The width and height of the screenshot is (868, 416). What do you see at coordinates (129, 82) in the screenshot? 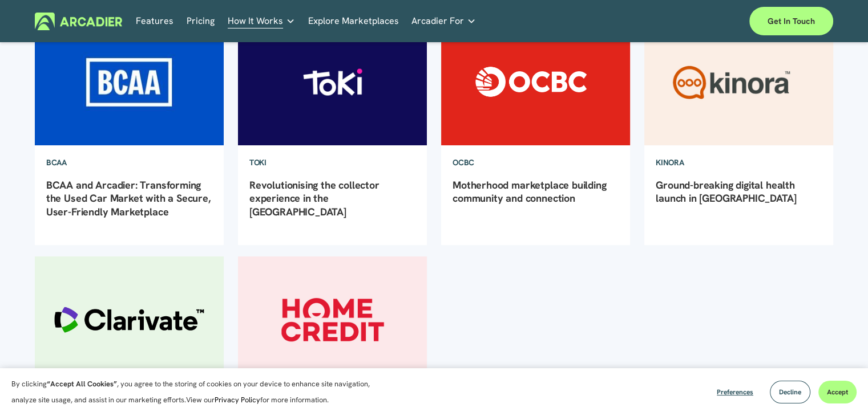
I see `img: BCAA and Arcadier: Transforming the Used Car Market with a Secure, User-Friendly Marketplace` at bounding box center [129, 82].